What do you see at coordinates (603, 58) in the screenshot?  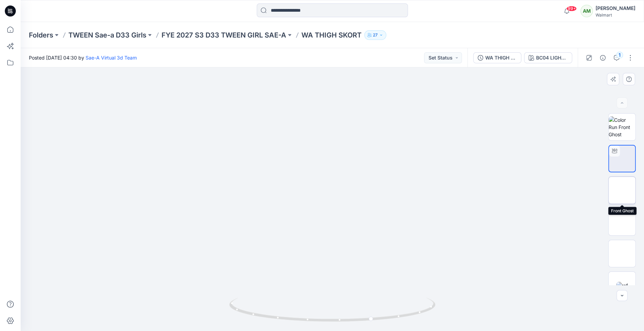 I see `button: Details` at bounding box center [603, 58].